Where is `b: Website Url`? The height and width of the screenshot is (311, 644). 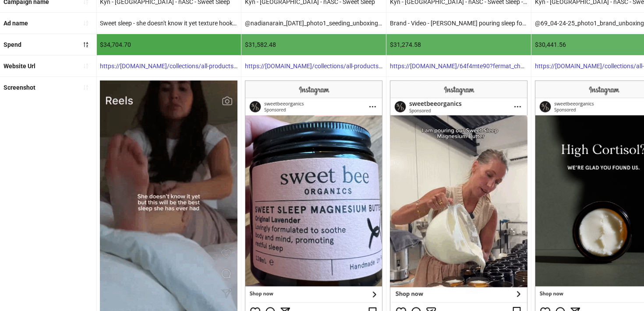
b: Website Url is located at coordinates (19, 66).